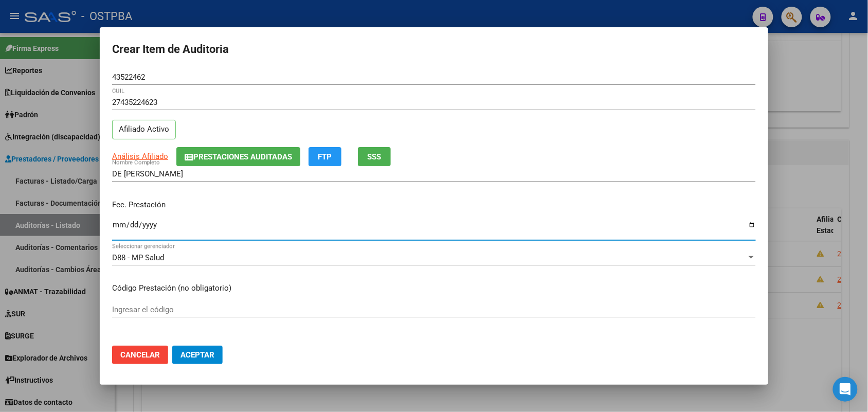 The image size is (868, 412). Describe the element at coordinates (375, 156) in the screenshot. I see `button: SSS` at that location.